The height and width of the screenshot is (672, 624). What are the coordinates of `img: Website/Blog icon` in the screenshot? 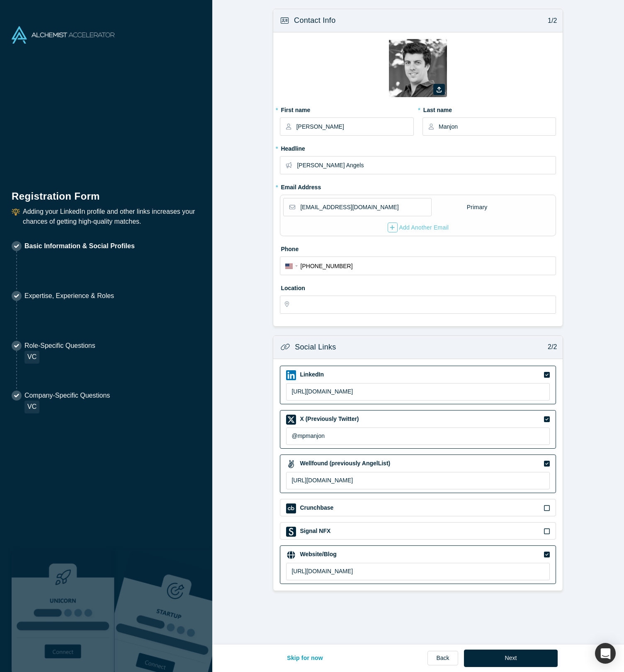 It's located at (291, 555).